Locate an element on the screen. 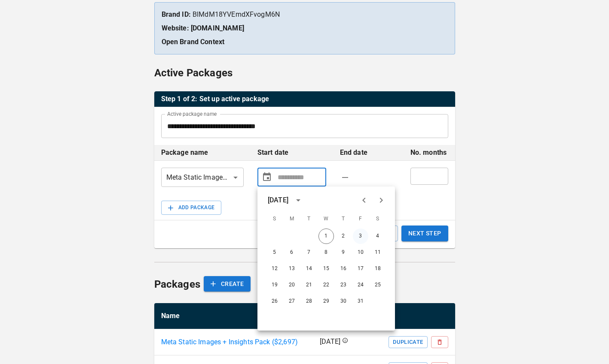  span: Thursday is located at coordinates (343, 219).